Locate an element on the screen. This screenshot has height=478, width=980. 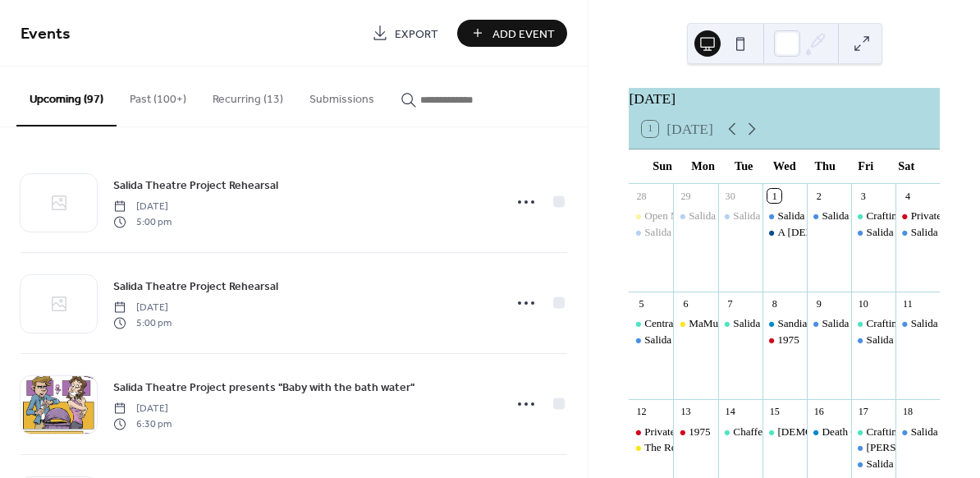
div: 6 is located at coordinates (686, 304).